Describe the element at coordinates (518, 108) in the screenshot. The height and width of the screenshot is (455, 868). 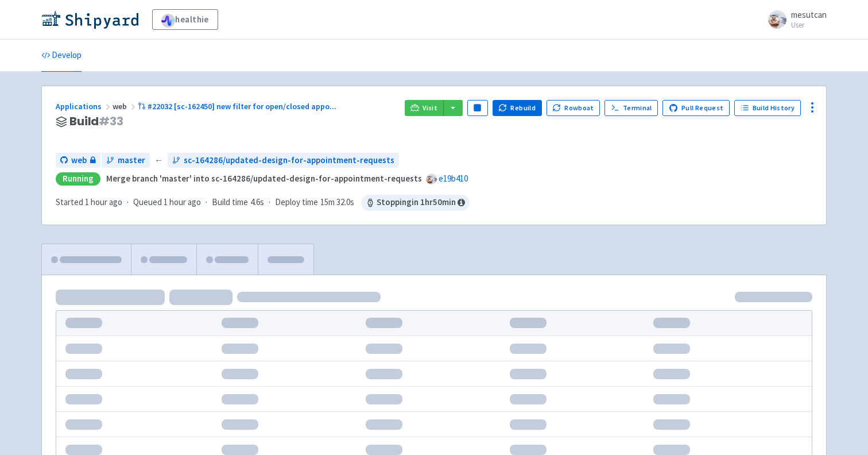
I see `button: Rebuild` at that location.